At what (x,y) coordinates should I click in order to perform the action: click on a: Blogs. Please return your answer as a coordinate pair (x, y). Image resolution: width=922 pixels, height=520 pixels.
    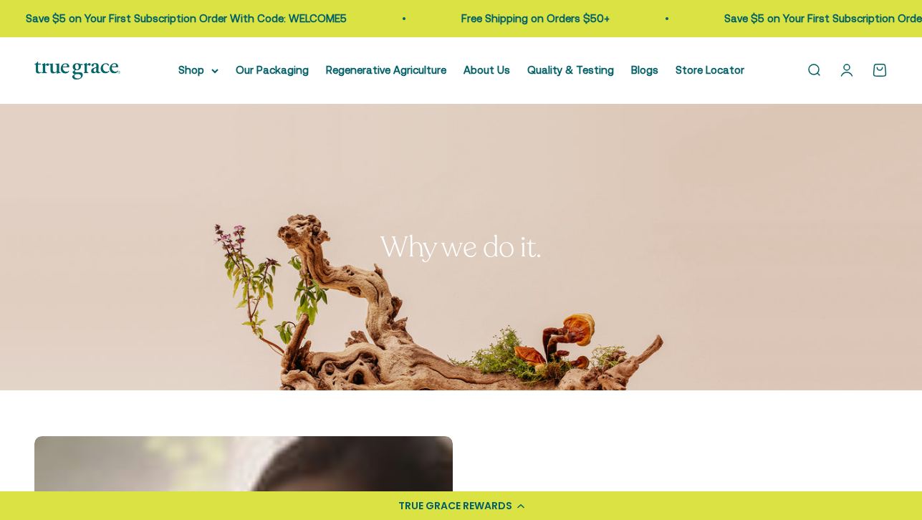
    Looking at the image, I should click on (645, 70).